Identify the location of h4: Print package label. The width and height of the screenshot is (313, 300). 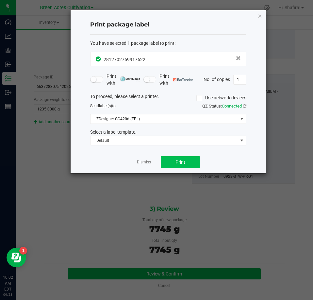
(168, 25).